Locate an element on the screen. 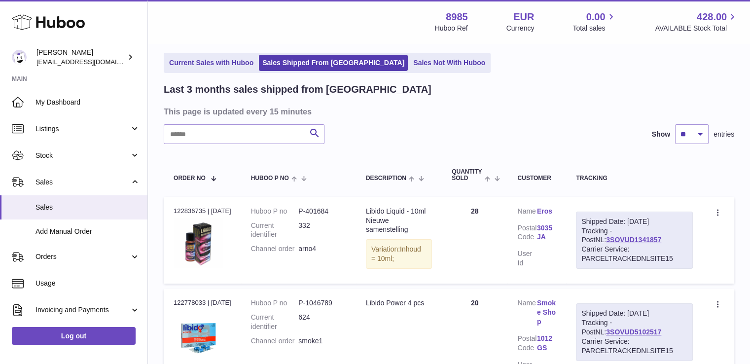 The width and height of the screenshot is (750, 364). a: Eros is located at coordinates (546, 211).